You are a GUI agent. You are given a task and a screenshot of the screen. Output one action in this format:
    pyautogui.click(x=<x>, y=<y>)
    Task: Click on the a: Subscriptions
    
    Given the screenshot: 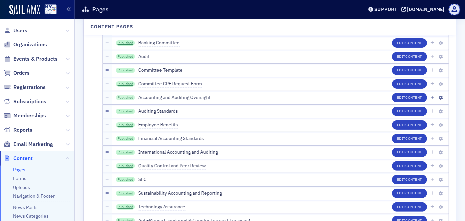 What is the action you would take?
    pyautogui.click(x=25, y=101)
    